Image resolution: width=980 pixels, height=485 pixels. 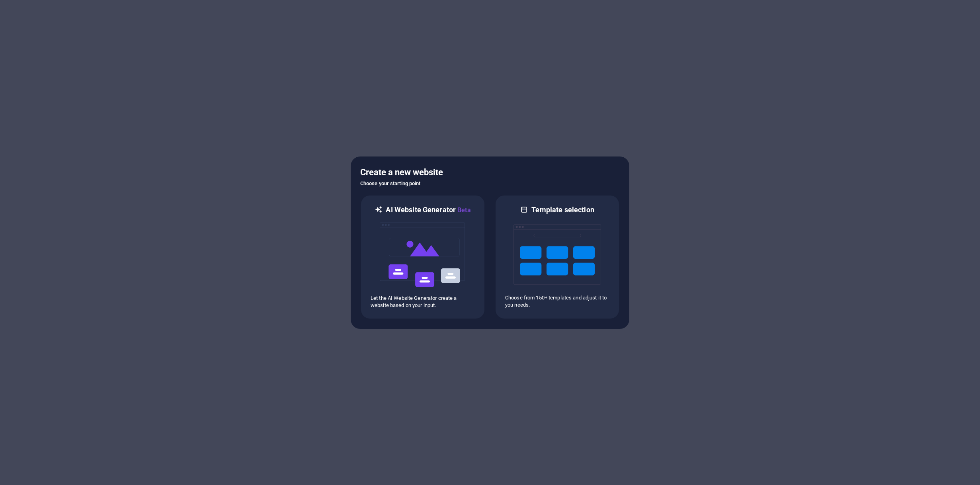 I want to click on p: Let the AI Website Generator create a website based on your input., so click(x=423, y=302).